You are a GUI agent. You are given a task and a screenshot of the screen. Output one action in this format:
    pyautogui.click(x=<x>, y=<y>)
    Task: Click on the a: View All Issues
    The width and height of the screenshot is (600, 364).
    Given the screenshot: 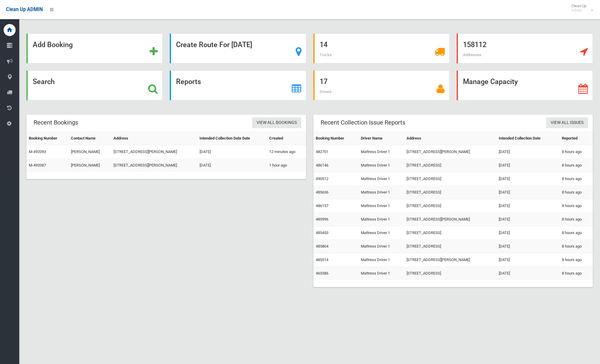 What is the action you would take?
    pyautogui.click(x=567, y=123)
    